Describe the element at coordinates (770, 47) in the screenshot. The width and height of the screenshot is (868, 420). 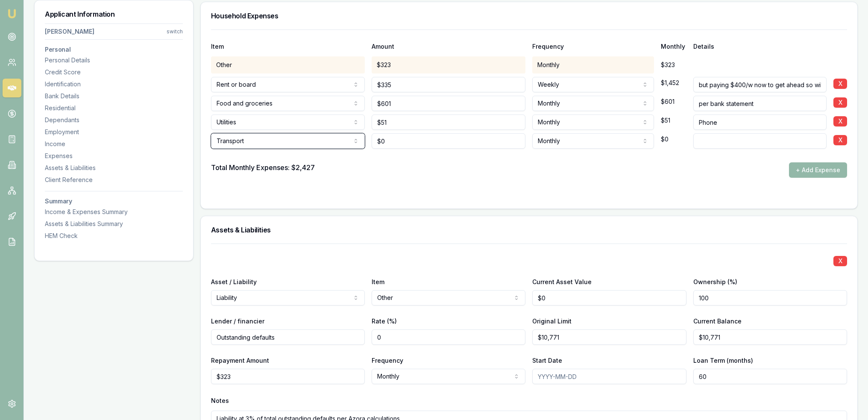
I see `div: Details` at that location.